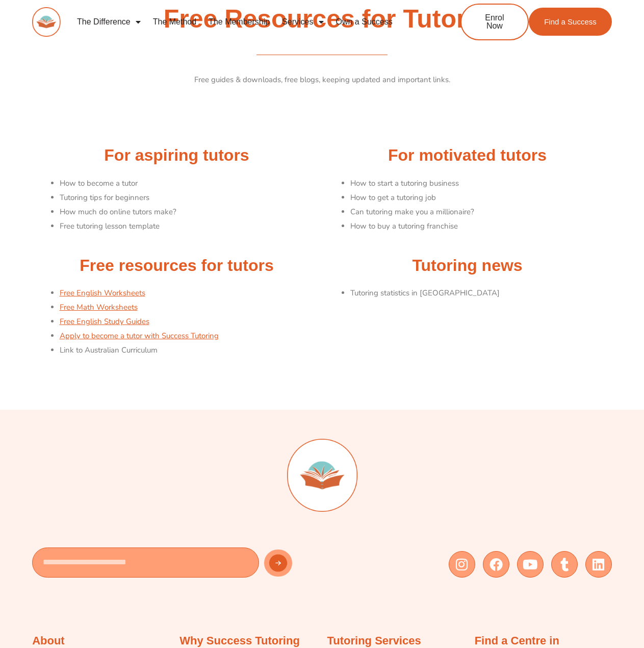 This screenshot has width=644, height=648. What do you see at coordinates (109, 22) in the screenshot?
I see `a: The Difference` at bounding box center [109, 22].